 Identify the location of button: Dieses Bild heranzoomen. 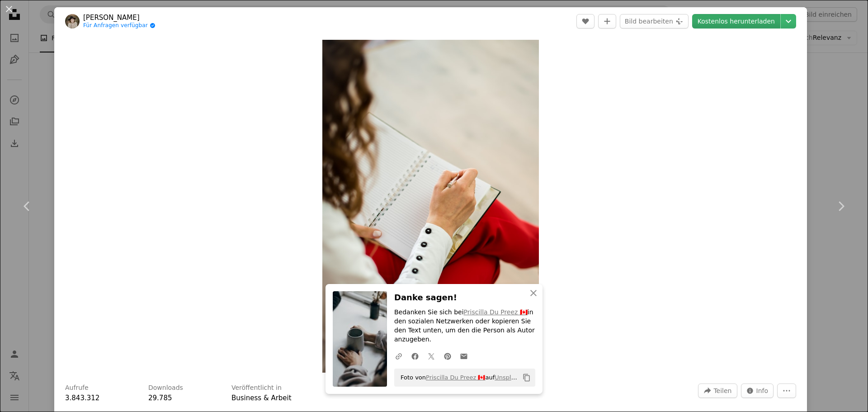
(431, 207).